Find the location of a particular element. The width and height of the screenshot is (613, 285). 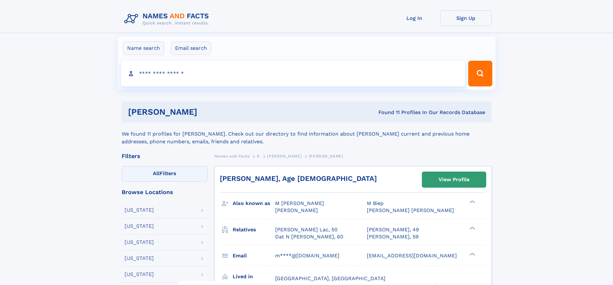

h3: Relatives is located at coordinates (254, 230).